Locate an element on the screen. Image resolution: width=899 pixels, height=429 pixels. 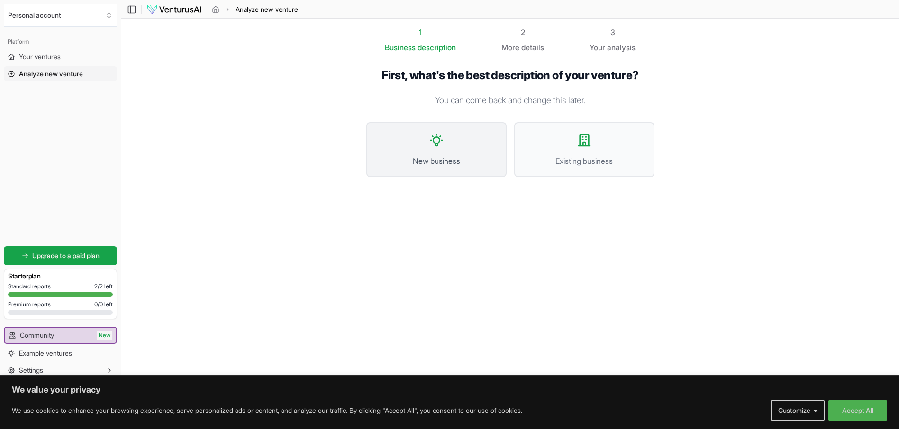
button: Customize is located at coordinates (798, 411).